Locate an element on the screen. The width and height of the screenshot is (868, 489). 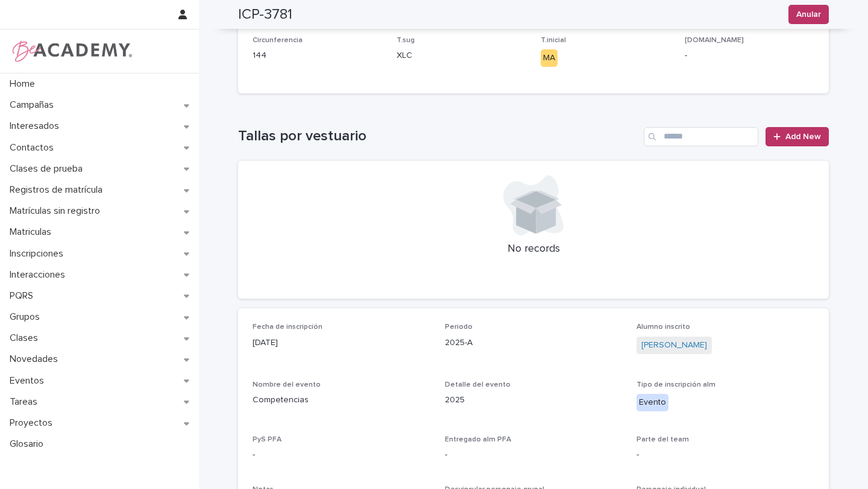
p: Clases de prueba is located at coordinates (48, 168).